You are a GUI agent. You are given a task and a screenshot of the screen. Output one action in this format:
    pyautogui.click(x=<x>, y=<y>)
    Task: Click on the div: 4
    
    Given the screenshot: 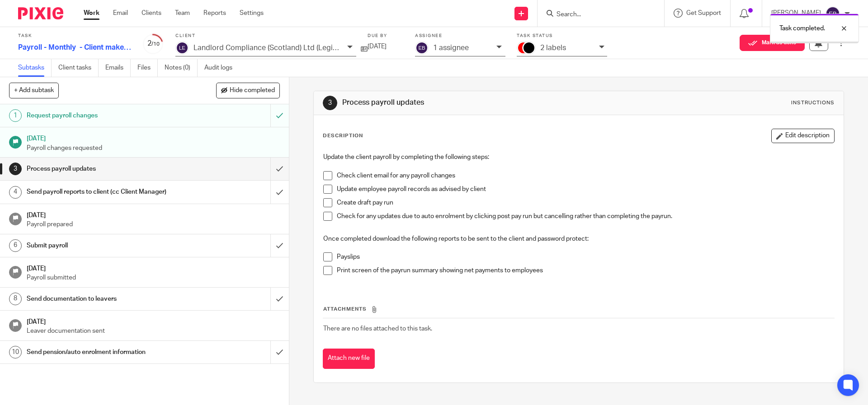 What is the action you would take?
    pyautogui.click(x=15, y=192)
    